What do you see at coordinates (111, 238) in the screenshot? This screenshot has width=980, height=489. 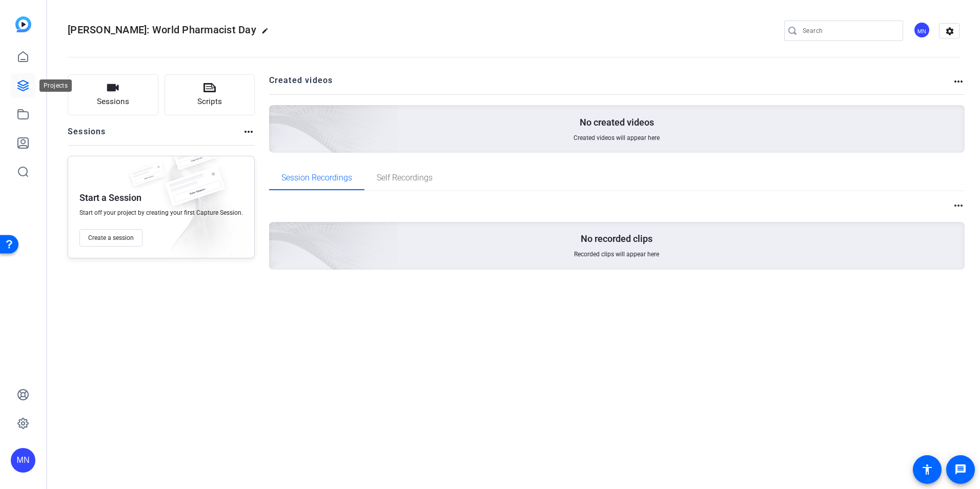 I see `span: Create a session` at bounding box center [111, 238].